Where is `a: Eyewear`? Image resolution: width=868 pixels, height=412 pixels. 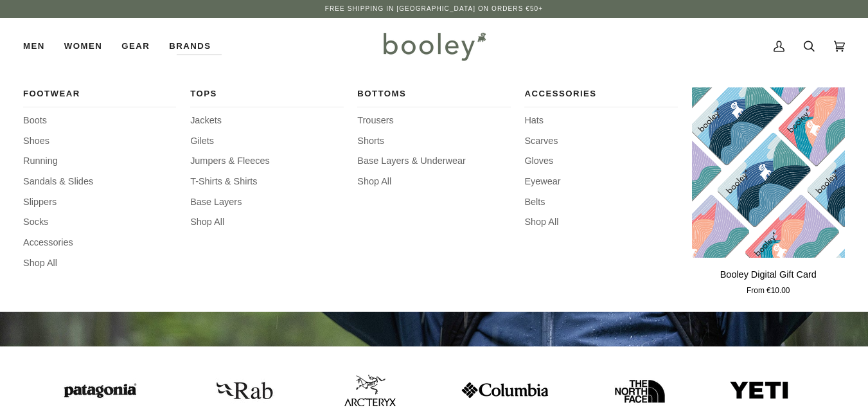
a: Eyewear is located at coordinates (601, 182).